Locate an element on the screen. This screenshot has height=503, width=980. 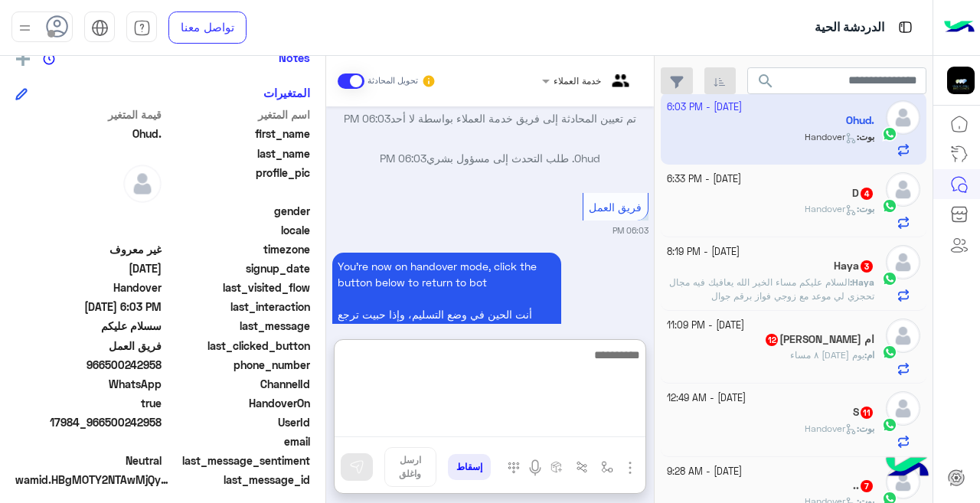
span: 0 is located at coordinates (88, 460).